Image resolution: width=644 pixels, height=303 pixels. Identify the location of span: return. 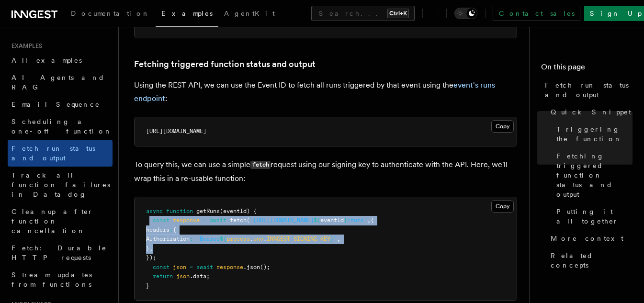
(163, 276).